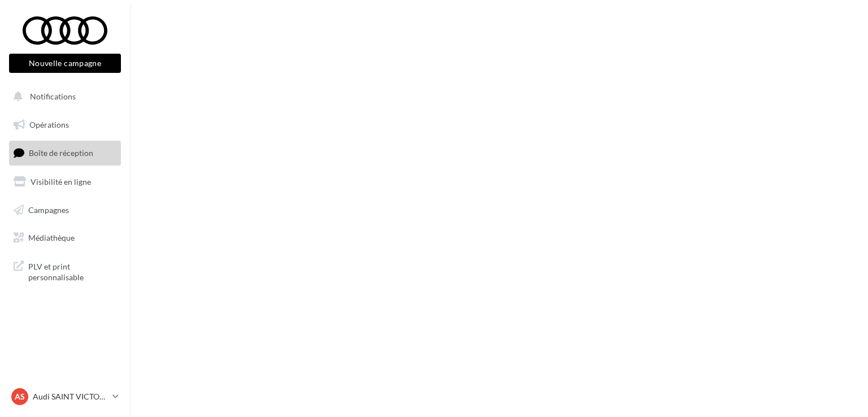 The image size is (868, 417). Describe the element at coordinates (52, 237) in the screenshot. I see `span: Médiathèque` at that location.